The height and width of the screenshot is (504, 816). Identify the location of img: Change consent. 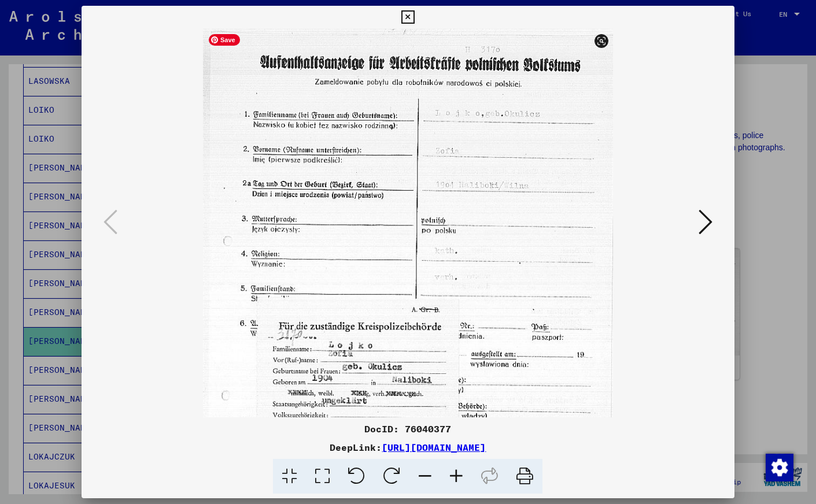
(780, 468).